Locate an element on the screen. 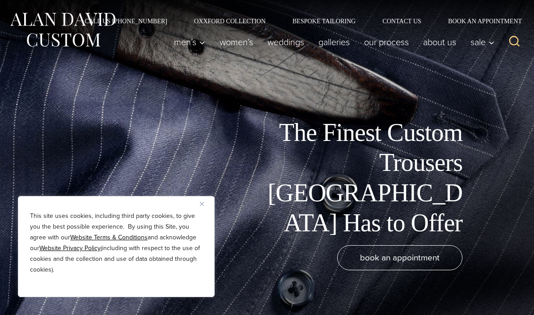  span: Men’s is located at coordinates (190, 42).